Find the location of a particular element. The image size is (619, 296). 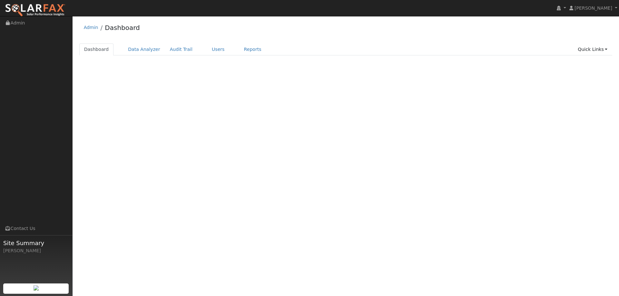

img: SolarFax is located at coordinates (35, 10).